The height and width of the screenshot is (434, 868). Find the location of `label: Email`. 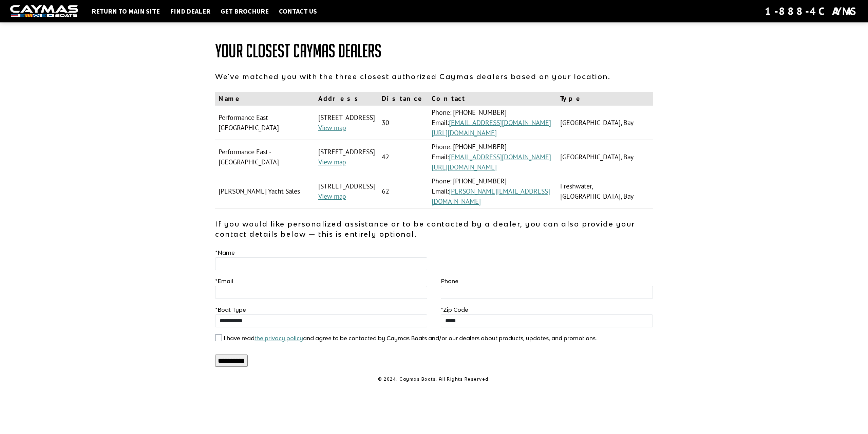

label: Email is located at coordinates (224, 281).